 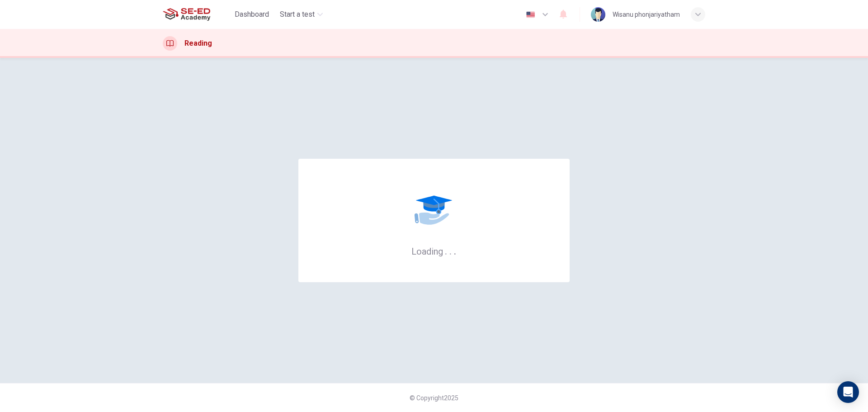 I want to click on div: Wisanu phonjariyatham, so click(x=646, y=15).